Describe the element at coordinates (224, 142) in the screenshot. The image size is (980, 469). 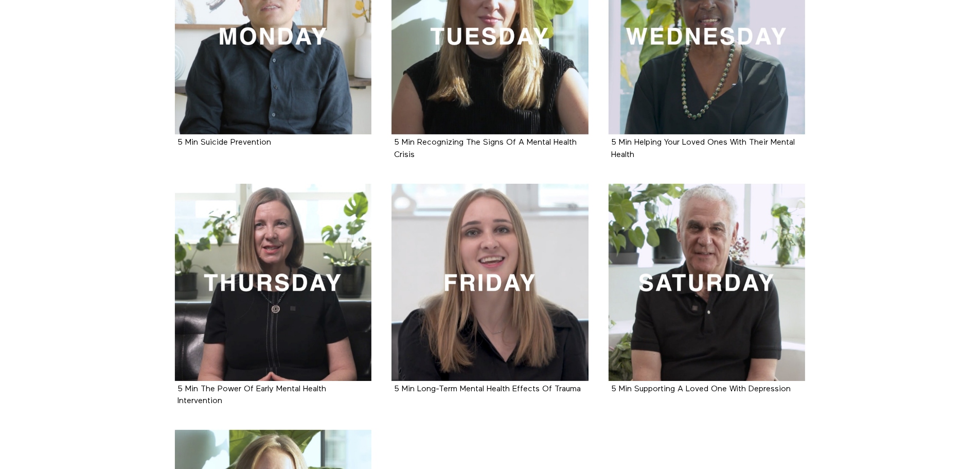
I see `strong: 5 Min Suicide Prevention` at that location.